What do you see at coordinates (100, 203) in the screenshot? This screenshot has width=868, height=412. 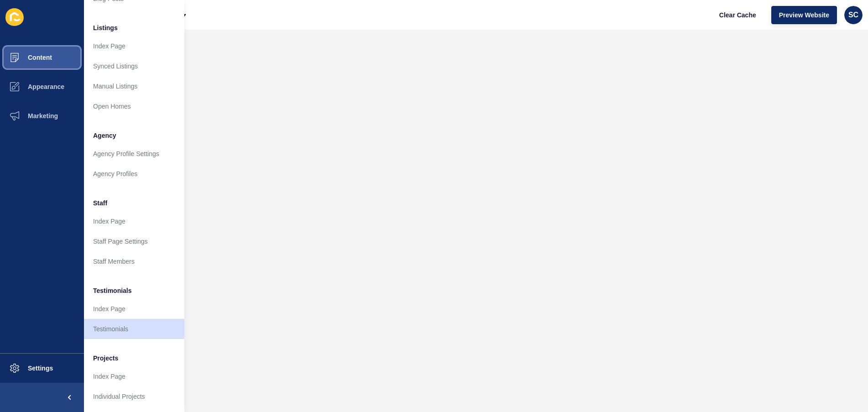 I see `span: Staff` at bounding box center [100, 203].